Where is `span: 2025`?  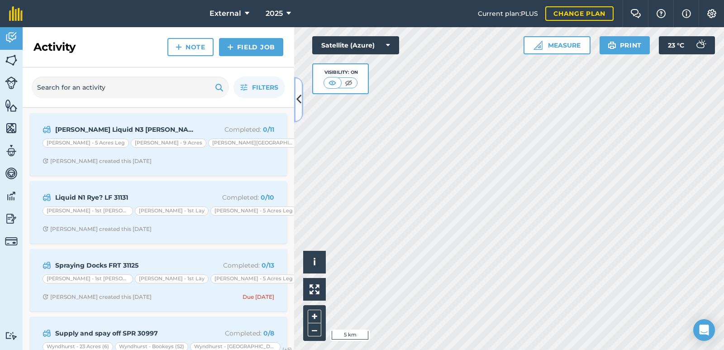 span: 2025 is located at coordinates (274, 14).